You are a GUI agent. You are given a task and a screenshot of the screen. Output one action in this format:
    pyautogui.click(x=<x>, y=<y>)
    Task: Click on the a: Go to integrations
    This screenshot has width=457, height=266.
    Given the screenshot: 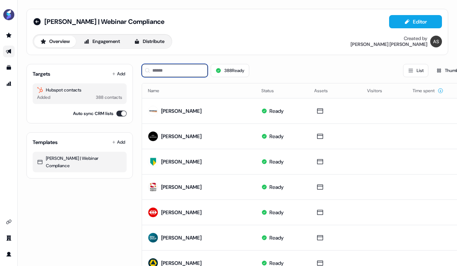 What is the action you would take?
    pyautogui.click(x=9, y=222)
    